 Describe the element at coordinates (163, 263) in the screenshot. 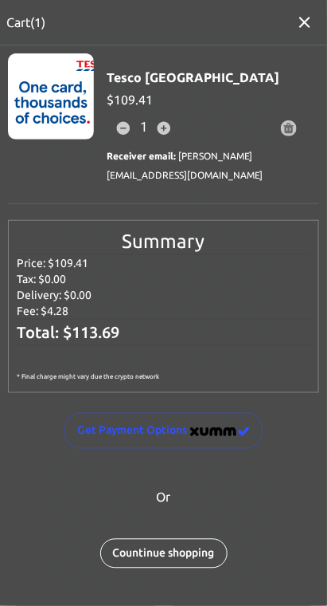

I see `p: Price:` at that location.